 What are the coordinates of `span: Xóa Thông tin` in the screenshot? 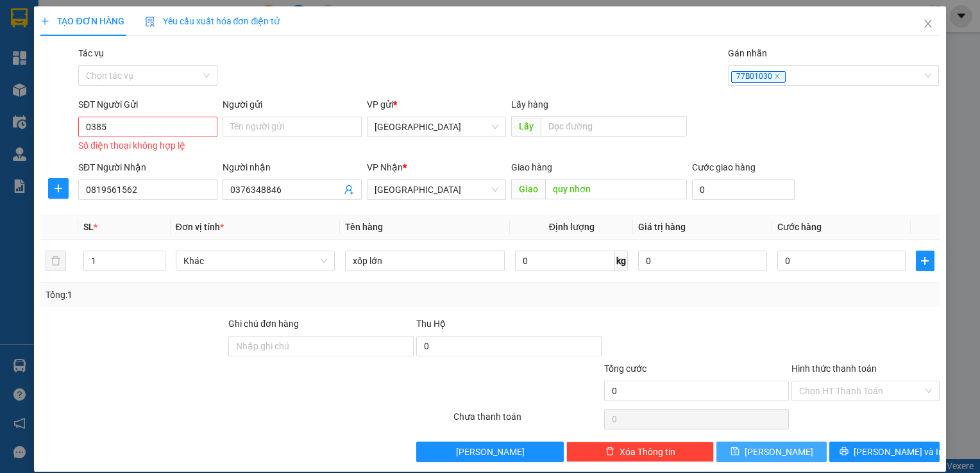 It's located at (647, 452).